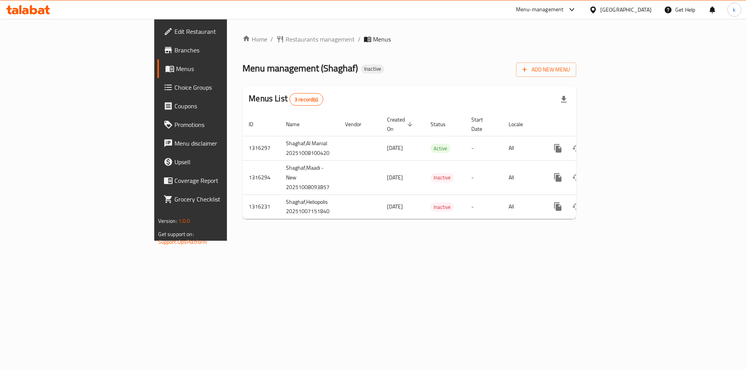 The width and height of the screenshot is (746, 370). What do you see at coordinates (223, 31) in the screenshot?
I see `span: Edit Restaurant` at bounding box center [223, 31].